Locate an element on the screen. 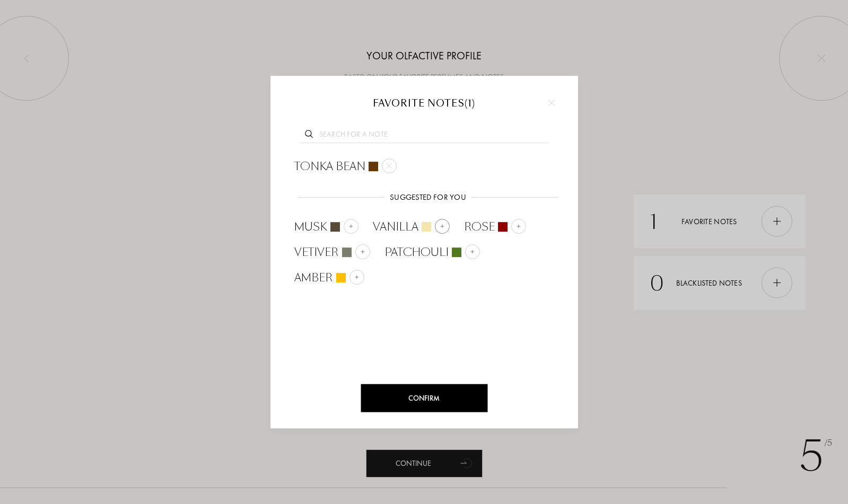 The width and height of the screenshot is (848, 504). span: Patchouli is located at coordinates (416, 252).